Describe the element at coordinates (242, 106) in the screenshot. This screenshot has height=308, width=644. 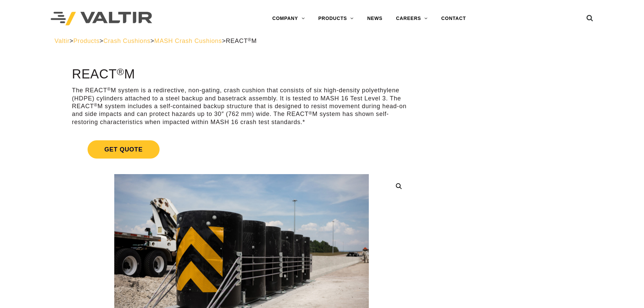
I see `p: The REACT M system is a redirective, non-gating, crash cushion that consists of six high-density ...` at that location.